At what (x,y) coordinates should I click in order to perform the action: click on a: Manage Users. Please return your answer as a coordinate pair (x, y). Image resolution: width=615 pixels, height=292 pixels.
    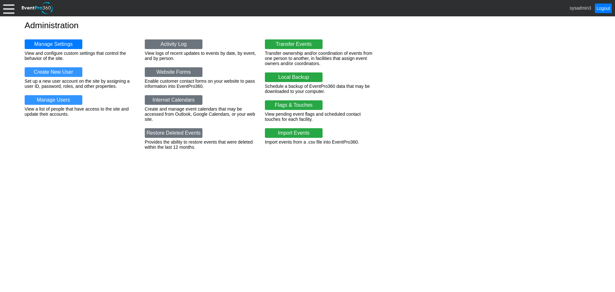
    Looking at the image, I should click on (53, 100).